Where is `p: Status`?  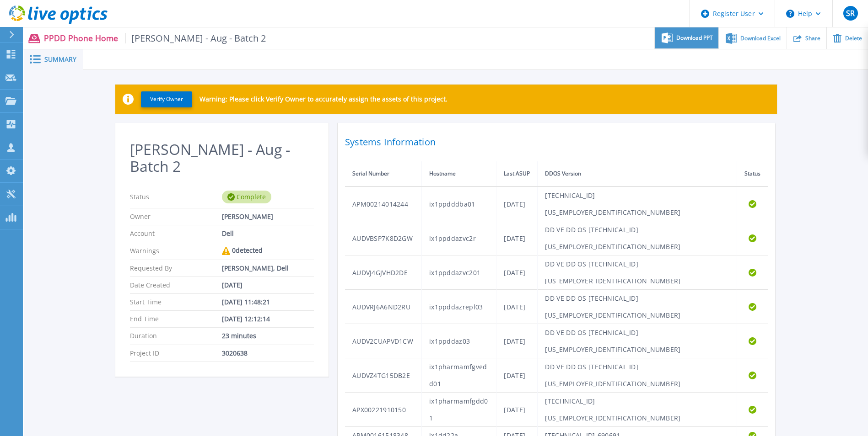
p: Status is located at coordinates (175, 197).